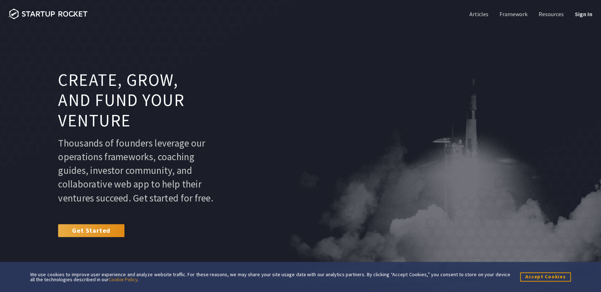  What do you see at coordinates (478, 14) in the screenshot?
I see `a: Articles` at bounding box center [478, 14].